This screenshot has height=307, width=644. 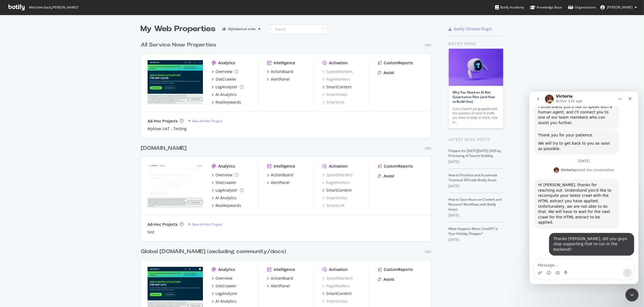 What do you see at coordinates (98, 181) in the screenshot?
I see `button: Send a message…` at bounding box center [98, 181].